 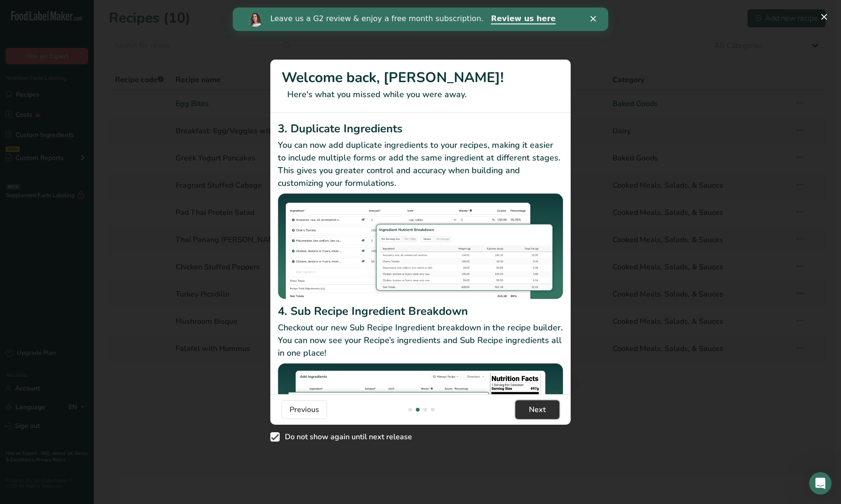 What do you see at coordinates (291, 12) in the screenshot?
I see `a: Review us here` at bounding box center [291, 12].